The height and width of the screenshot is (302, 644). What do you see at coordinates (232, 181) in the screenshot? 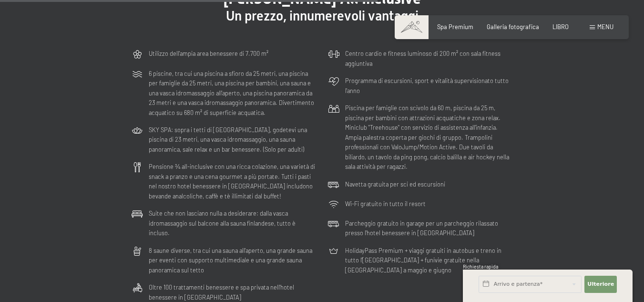
I see `font: Pensione ¾ all-inclusive con una ricca colazione, una varietà di snack a pranzo e una cena gourme...` at bounding box center [232, 181].